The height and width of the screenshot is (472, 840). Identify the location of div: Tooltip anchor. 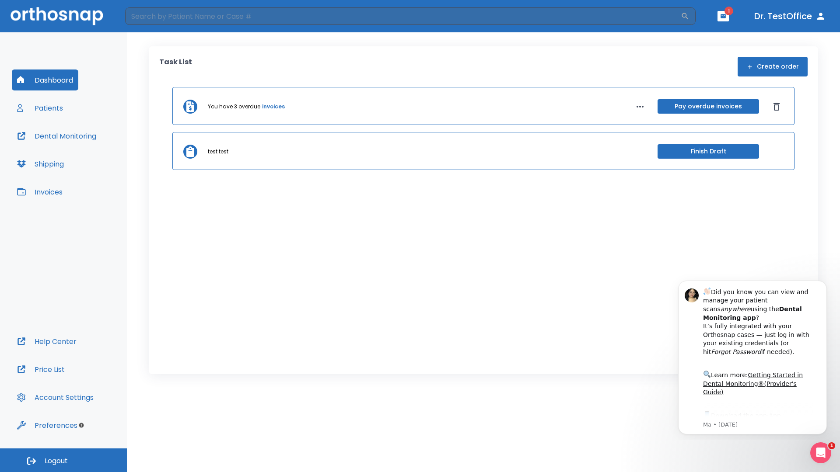
(81, 425).